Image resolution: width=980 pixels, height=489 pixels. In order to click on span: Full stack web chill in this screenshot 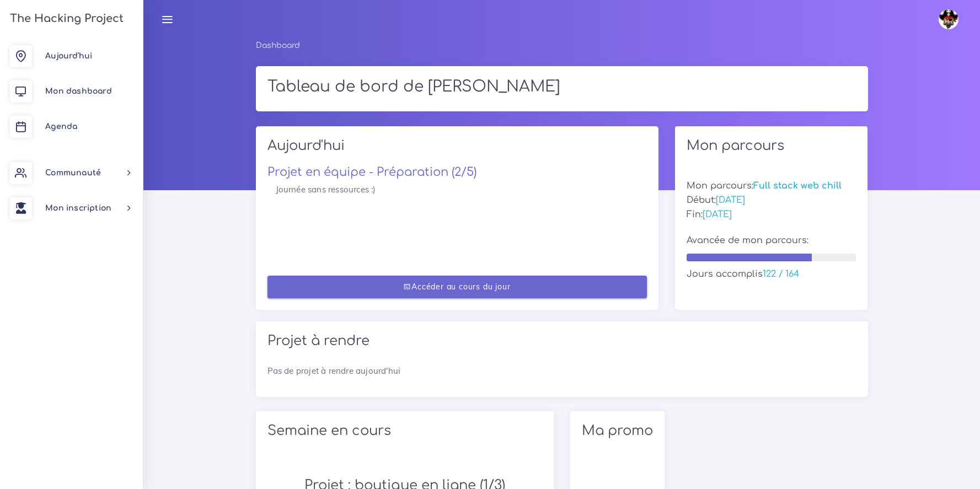, I will do `click(798, 186)`.